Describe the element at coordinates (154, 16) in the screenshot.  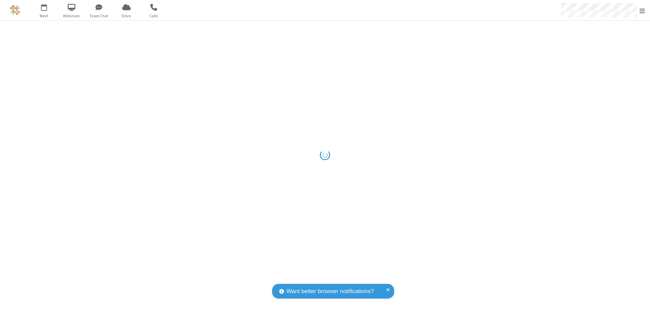
I see `span: Calls` at that location.